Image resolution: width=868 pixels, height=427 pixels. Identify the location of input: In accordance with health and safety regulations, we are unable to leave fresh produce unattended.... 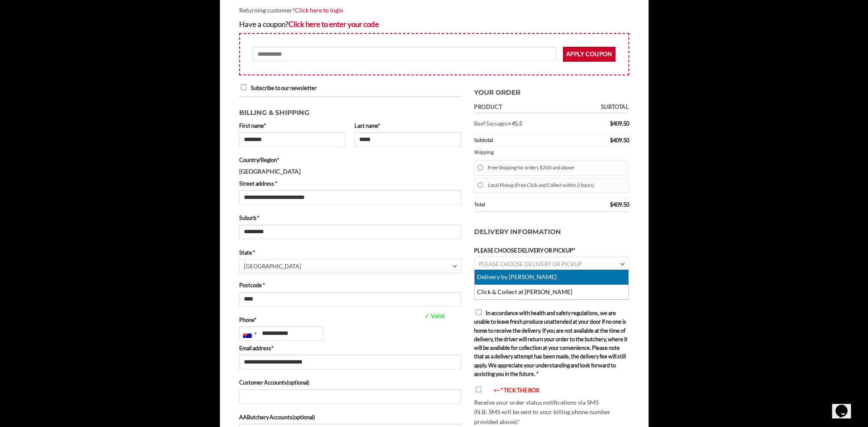
(479, 312).